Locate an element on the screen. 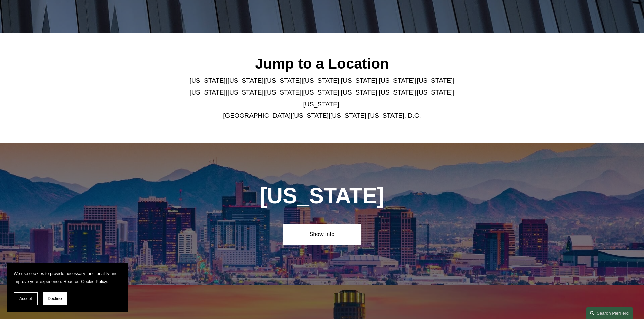 This screenshot has height=319, width=644. a: Search this site is located at coordinates (609, 313).